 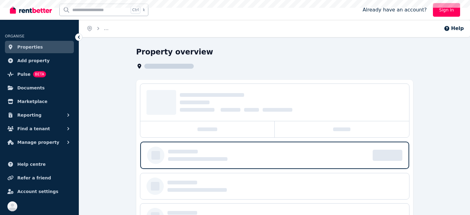 I want to click on a: Properties, so click(x=39, y=47).